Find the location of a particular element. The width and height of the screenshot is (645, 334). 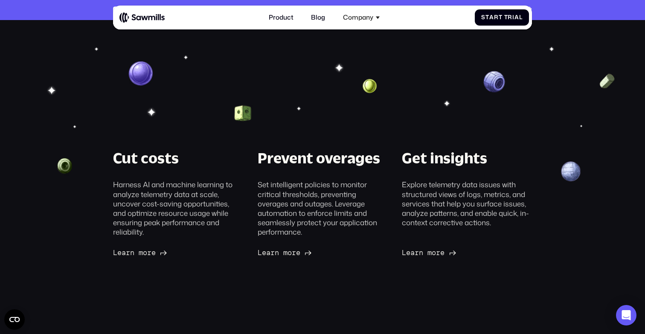

div: Harness AI and machine learning to analyze telemetry data at scale, uncover cost-saving opportuni... is located at coordinates (178, 208).